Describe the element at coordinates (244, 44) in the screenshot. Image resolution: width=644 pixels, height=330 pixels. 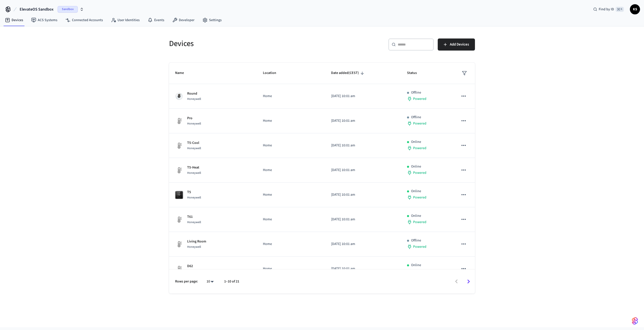
I see `h5: Devices` at that location.